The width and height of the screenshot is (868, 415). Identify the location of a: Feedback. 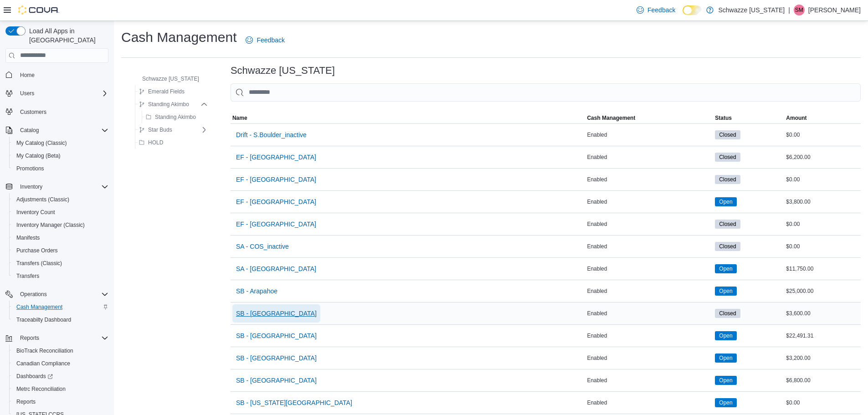
(265, 40).